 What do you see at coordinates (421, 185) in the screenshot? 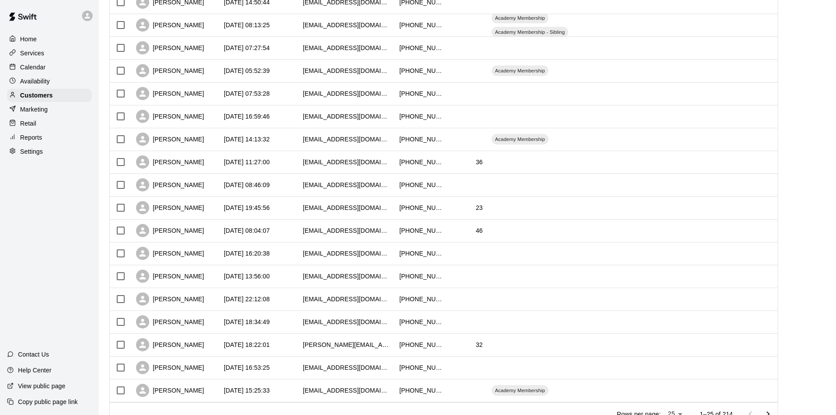
I see `div: +18639445012` at bounding box center [421, 185].